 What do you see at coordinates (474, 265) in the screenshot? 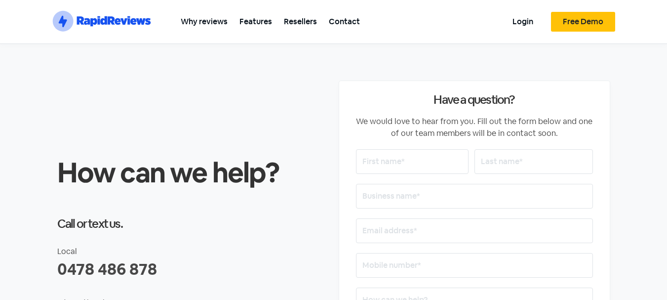
I see `input: Mobile number*` at bounding box center [474, 265].